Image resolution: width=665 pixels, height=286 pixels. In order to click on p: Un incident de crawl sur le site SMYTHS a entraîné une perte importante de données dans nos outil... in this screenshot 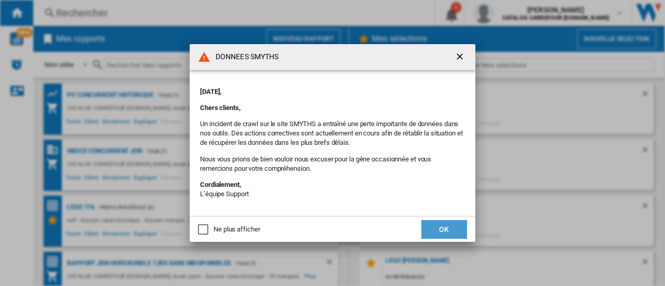, I will do `click(332, 133)`.